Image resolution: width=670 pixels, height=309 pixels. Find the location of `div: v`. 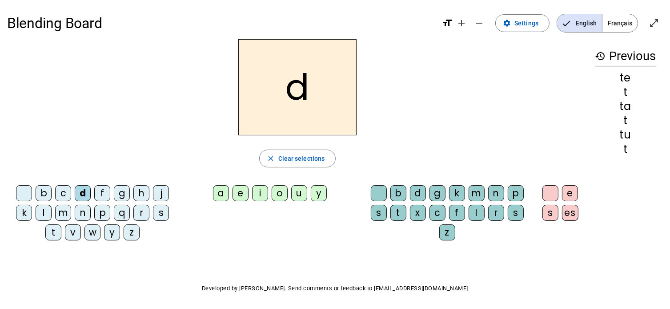

div: v is located at coordinates (73, 232).